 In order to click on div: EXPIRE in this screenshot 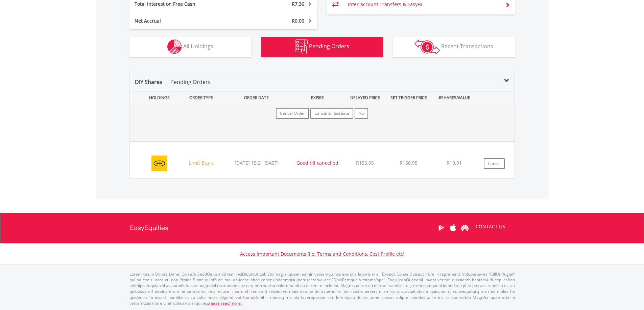, I will do `click(318, 98)`.